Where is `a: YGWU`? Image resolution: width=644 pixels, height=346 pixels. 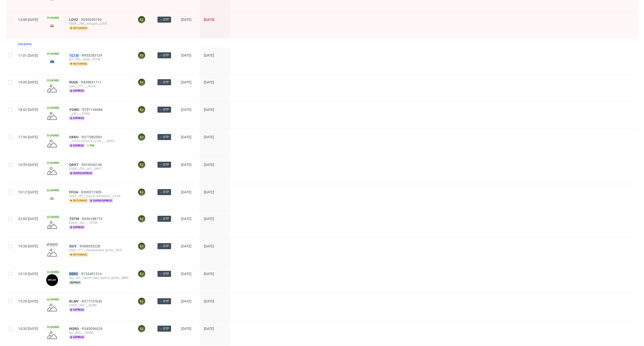 a: YGWU is located at coordinates (76, 109).